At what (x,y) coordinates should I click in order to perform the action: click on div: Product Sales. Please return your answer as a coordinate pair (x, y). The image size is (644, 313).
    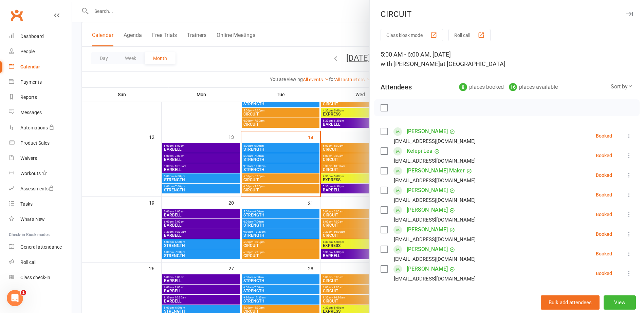
    Looking at the image, I should click on (35, 143).